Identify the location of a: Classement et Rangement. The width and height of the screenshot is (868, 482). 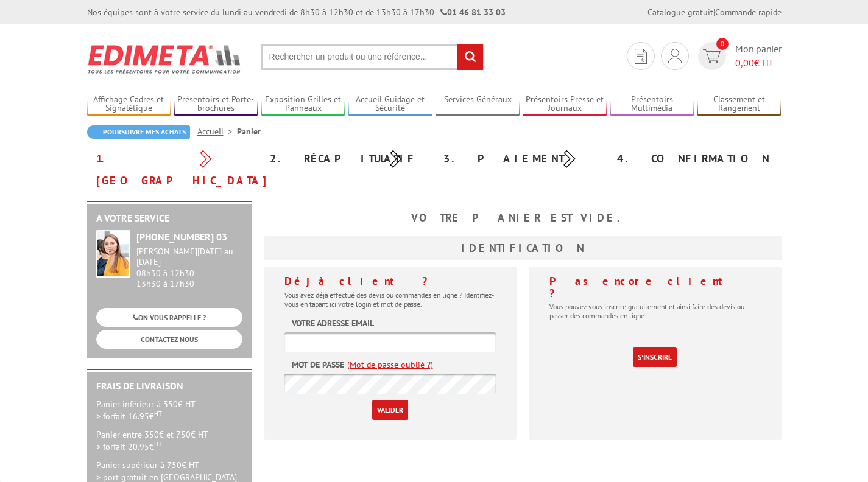
(739, 104).